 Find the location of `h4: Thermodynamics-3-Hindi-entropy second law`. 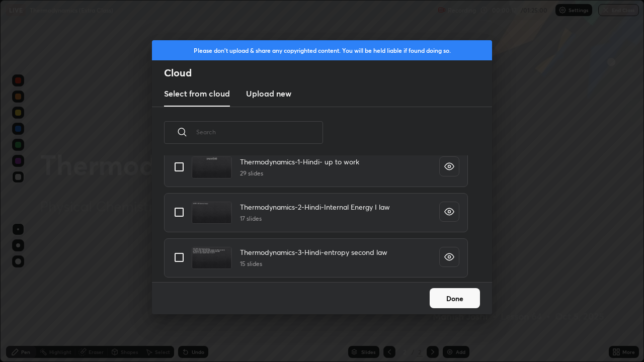

h4: Thermodynamics-3-Hindi-entropy second law is located at coordinates (313, 252).